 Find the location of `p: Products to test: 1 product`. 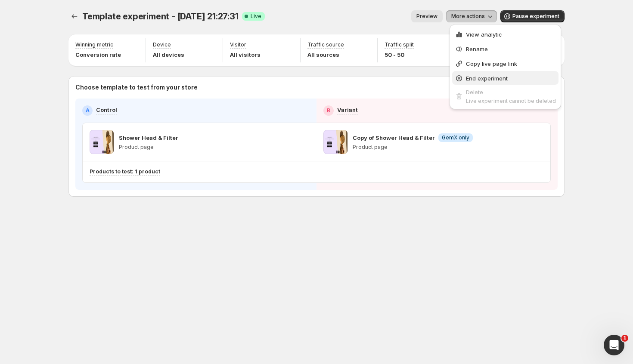

p: Products to test: 1 product is located at coordinates (125, 172).